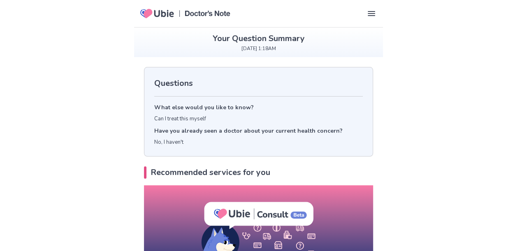  I want to click on h2: Questions, so click(258, 83).